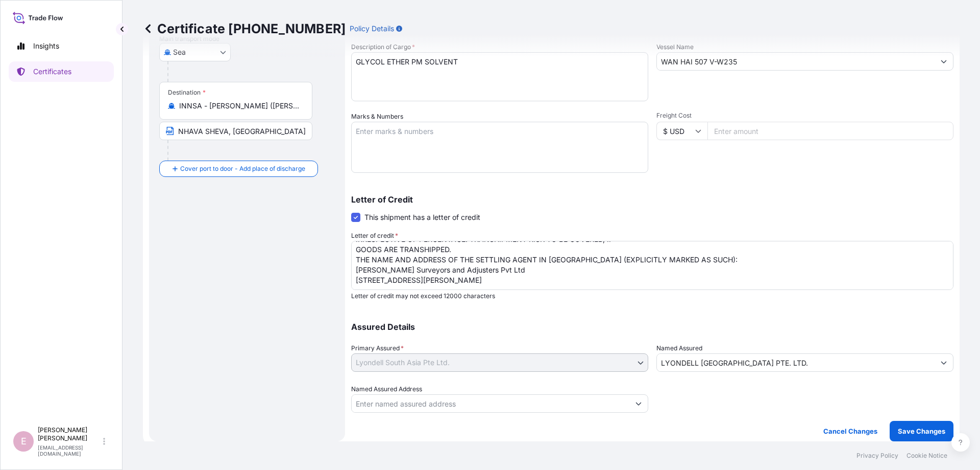  Describe the element at coordinates (653, 296) in the screenshot. I see `p: Letter of credit may not exceed 12000 characters` at that location.